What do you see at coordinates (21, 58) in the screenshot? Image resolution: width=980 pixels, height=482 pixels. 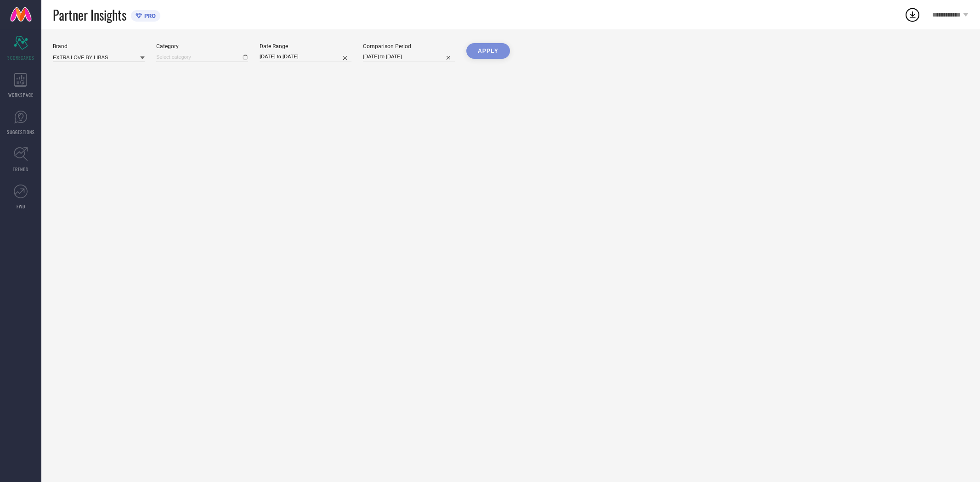 I see `span: SCORECARDS` at bounding box center [21, 58].